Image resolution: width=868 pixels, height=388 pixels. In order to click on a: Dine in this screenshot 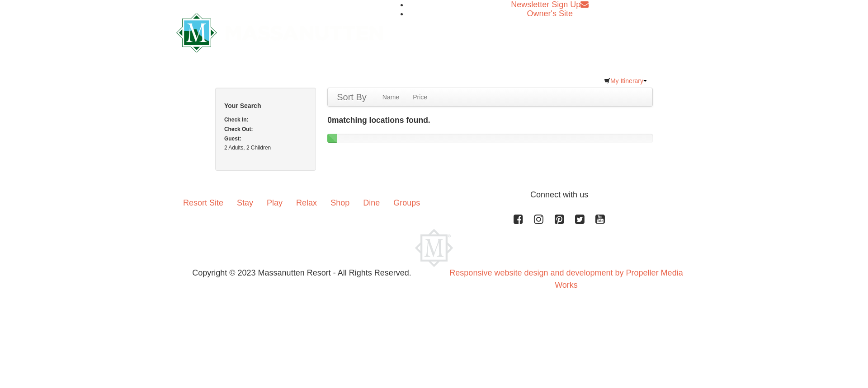, I will do `click(371, 203)`.